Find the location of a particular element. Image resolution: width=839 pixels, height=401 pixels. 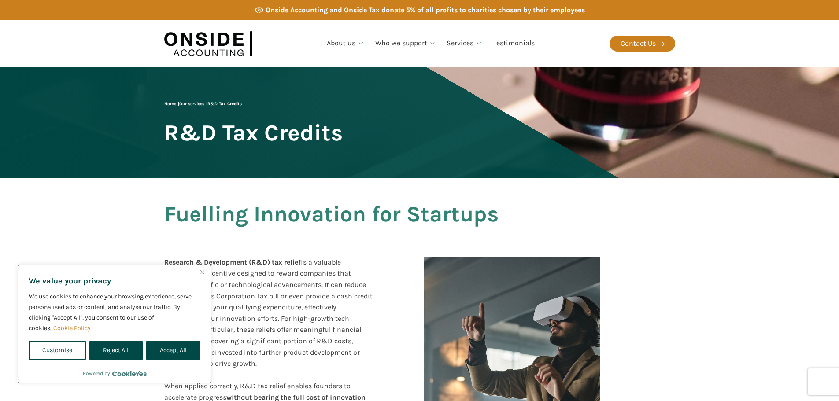

a: Testimonials is located at coordinates (514, 44).